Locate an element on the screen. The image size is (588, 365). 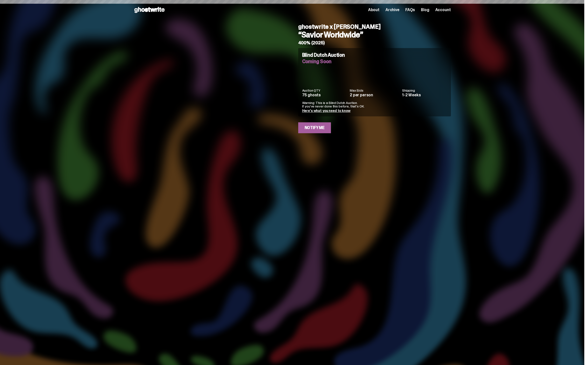
dd: 2 per person is located at coordinates (374, 95).